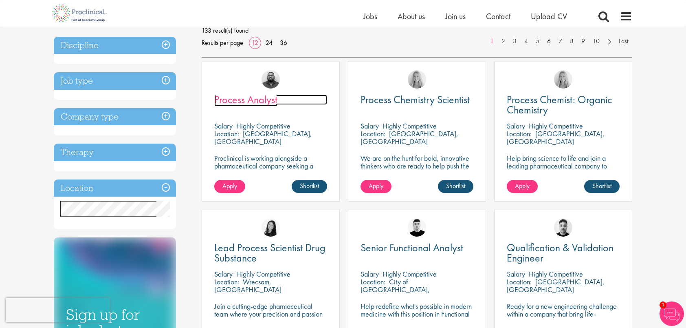  What do you see at coordinates (563, 227) in the screenshot?
I see `a: Dean Fisher` at bounding box center [563, 227].